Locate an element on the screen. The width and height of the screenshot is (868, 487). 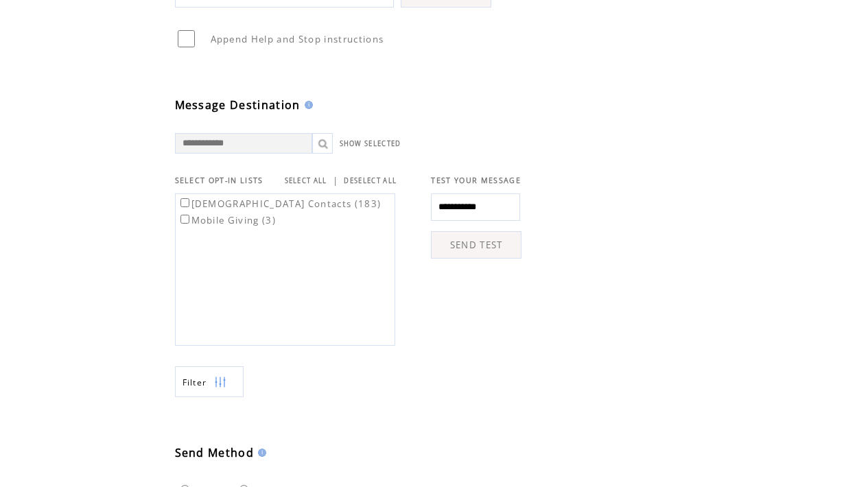
a: SHOW SELECTED is located at coordinates (370, 144).